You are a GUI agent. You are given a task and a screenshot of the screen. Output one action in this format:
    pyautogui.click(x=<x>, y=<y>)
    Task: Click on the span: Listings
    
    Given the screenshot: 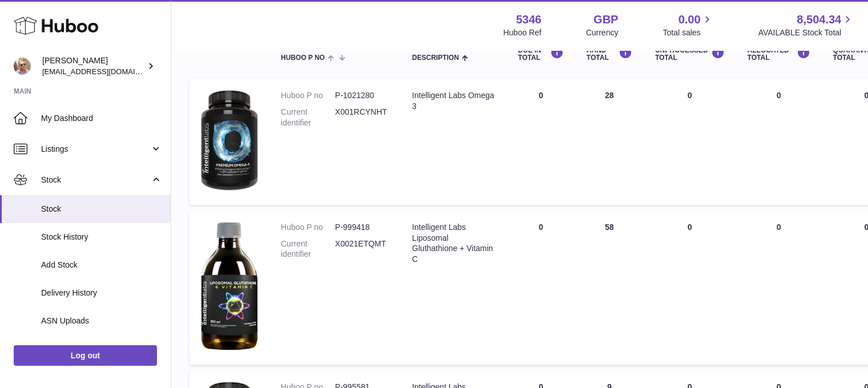 What is the action you would take?
    pyautogui.click(x=95, y=149)
    